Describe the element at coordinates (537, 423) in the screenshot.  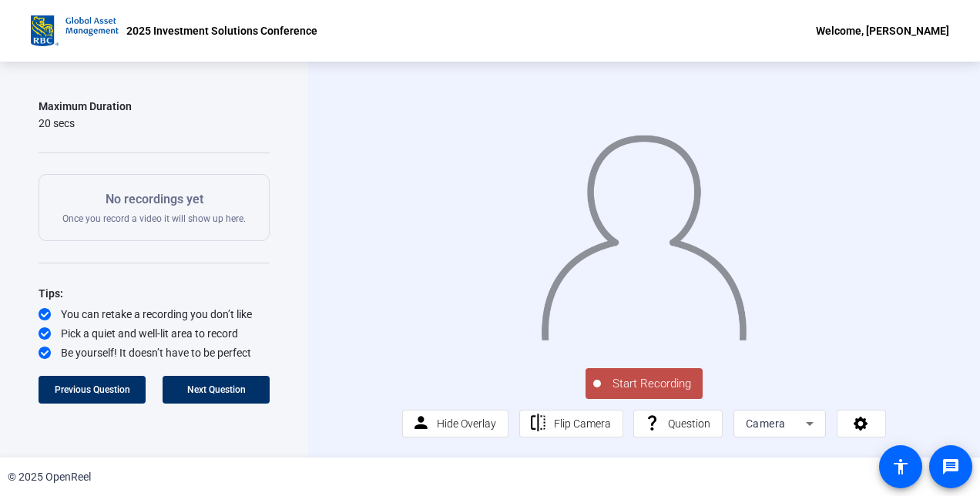
I see `mat-icon: flip` at that location.